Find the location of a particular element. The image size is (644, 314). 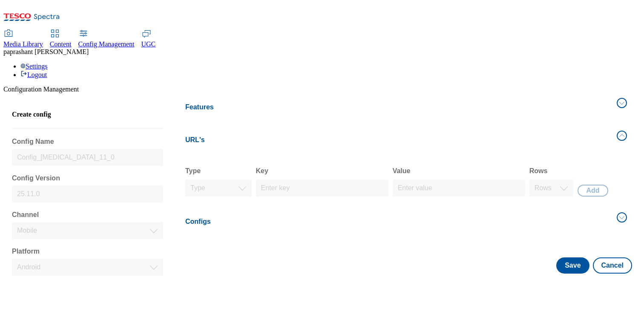

h4: URL's is located at coordinates (398, 140).